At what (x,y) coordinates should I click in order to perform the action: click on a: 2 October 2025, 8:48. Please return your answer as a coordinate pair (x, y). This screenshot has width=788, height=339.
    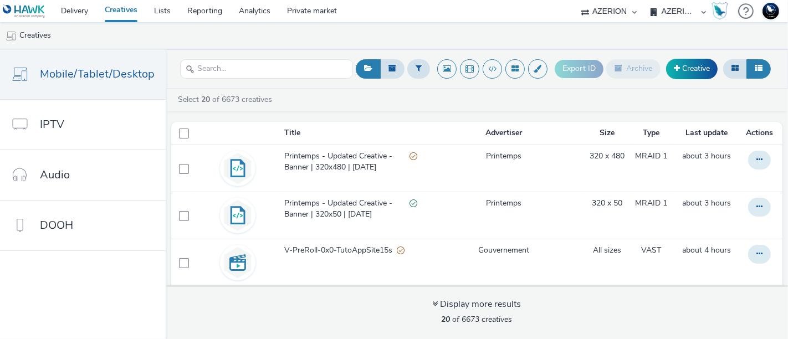
    Looking at the image, I should click on (707, 251).